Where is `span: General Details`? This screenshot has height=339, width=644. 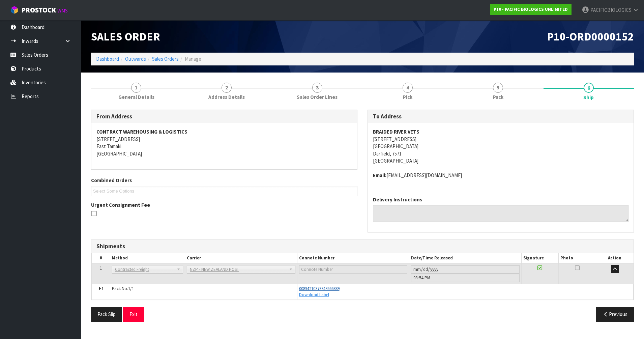 span: General Details is located at coordinates (136, 97).